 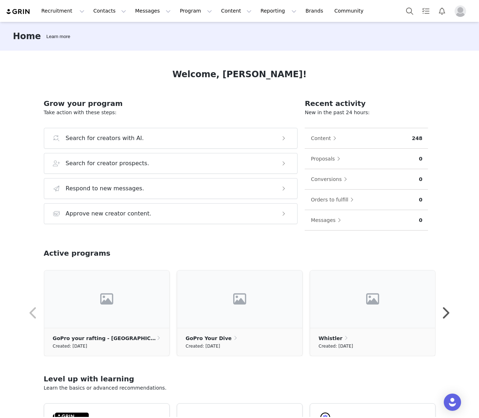 What do you see at coordinates (327, 159) in the screenshot?
I see `button: Proposals` at bounding box center [327, 159].